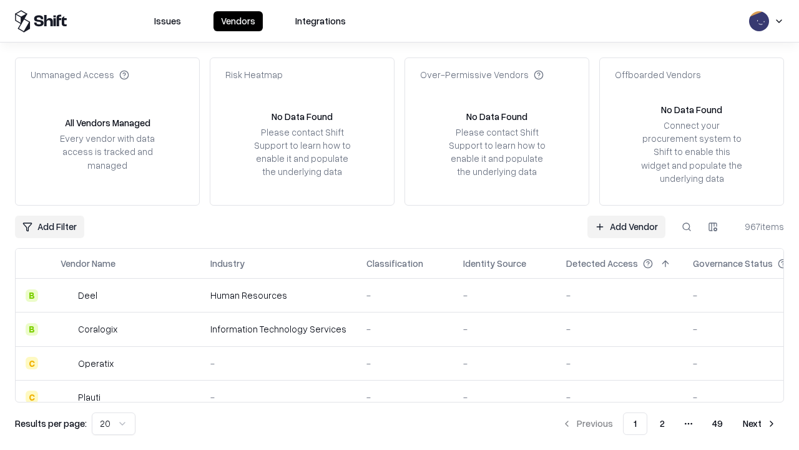 The width and height of the screenshot is (799, 450). I want to click on button: Issues, so click(167, 21).